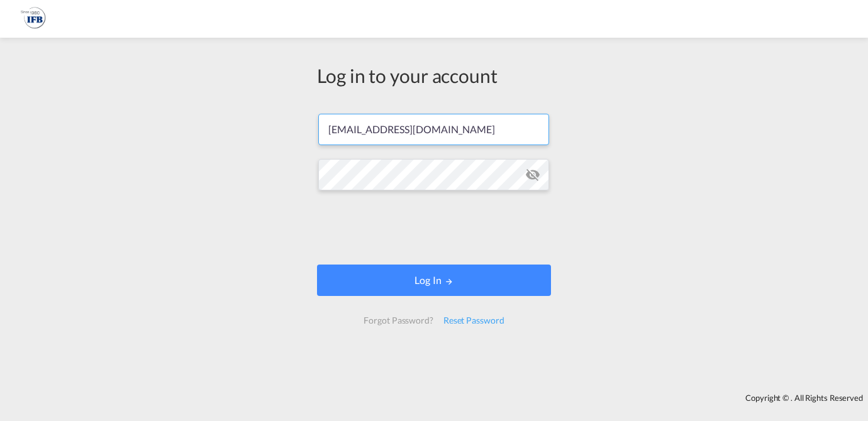 Image resolution: width=868 pixels, height=421 pixels. Describe the element at coordinates (33, 19) in the screenshot. I see `img: 8ada6420251b11ee95ca851f51e206aa.png` at that location.